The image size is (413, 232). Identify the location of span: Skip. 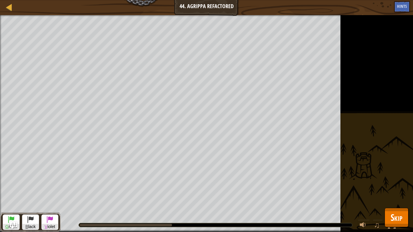
(397, 218).